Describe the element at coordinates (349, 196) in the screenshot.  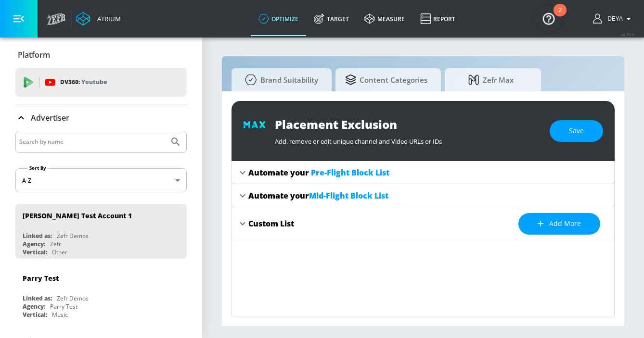
I see `span: Mid-Flight Block List` at that location.